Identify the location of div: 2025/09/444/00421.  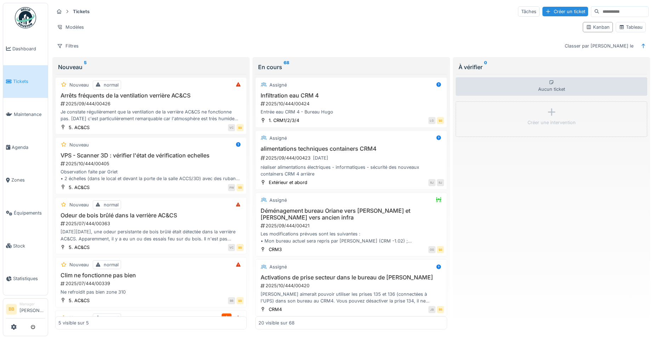
(352, 225).